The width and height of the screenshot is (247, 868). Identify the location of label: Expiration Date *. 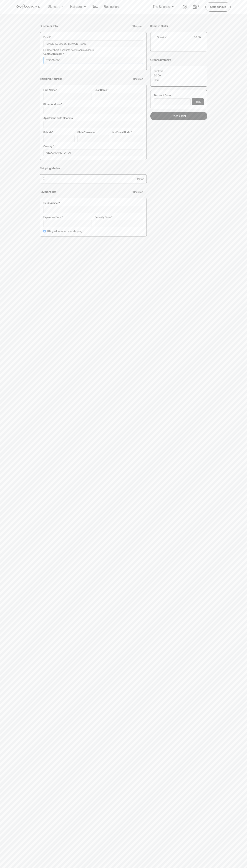
(67, 217).